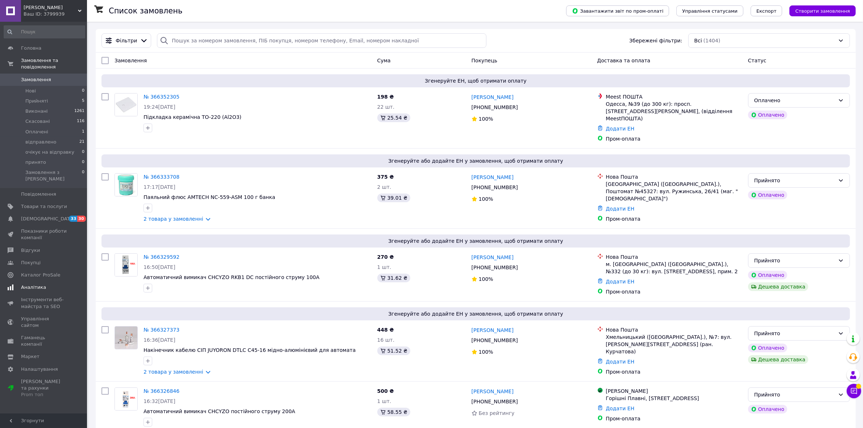 Image resolution: width=863 pixels, height=428 pixels. What do you see at coordinates (385, 177) in the screenshot?
I see `span: 375 ₴` at bounding box center [385, 177].